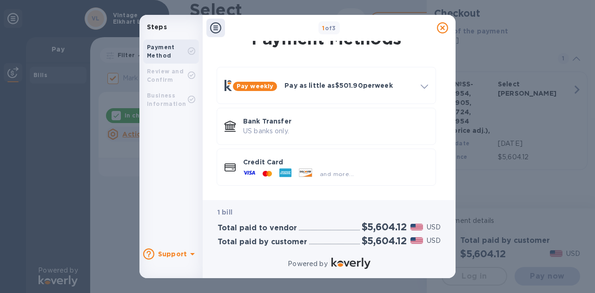  What do you see at coordinates (348, 85) in the screenshot?
I see `p: Pay as little as $501.90 per week` at bounding box center [348, 85].